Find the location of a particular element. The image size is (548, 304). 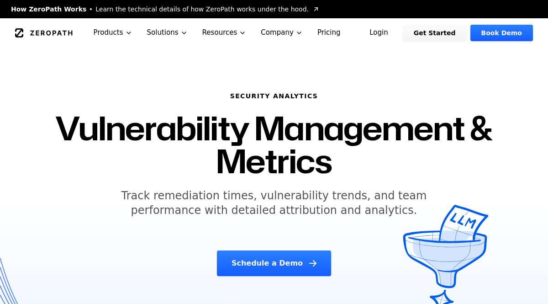

h1: Vulnerability Management & Metrics is located at coordinates (274, 144).